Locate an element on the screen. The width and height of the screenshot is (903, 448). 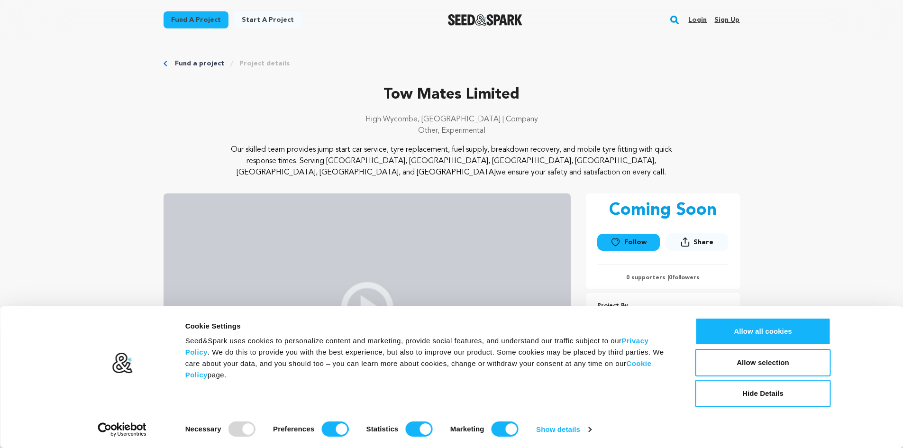
a: Sign up is located at coordinates (727, 20).